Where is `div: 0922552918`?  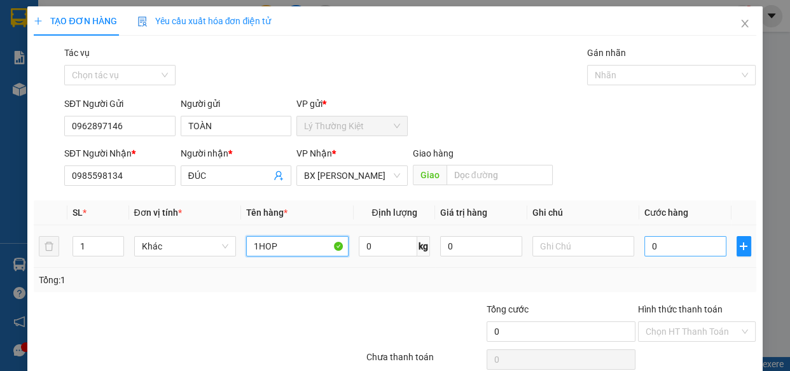 div: 0922552918 is located at coordinates (172, 50).